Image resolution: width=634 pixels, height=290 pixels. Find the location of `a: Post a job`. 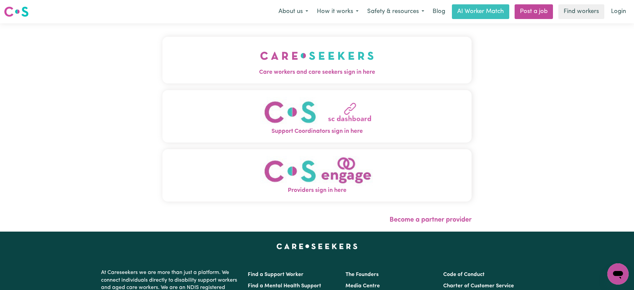

a: Post a job is located at coordinates (534, 12).